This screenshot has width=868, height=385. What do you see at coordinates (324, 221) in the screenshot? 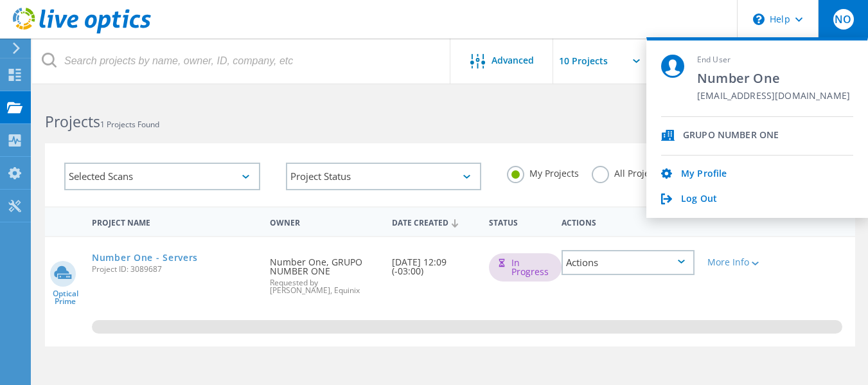
I see `div: Owner` at bounding box center [324, 221].